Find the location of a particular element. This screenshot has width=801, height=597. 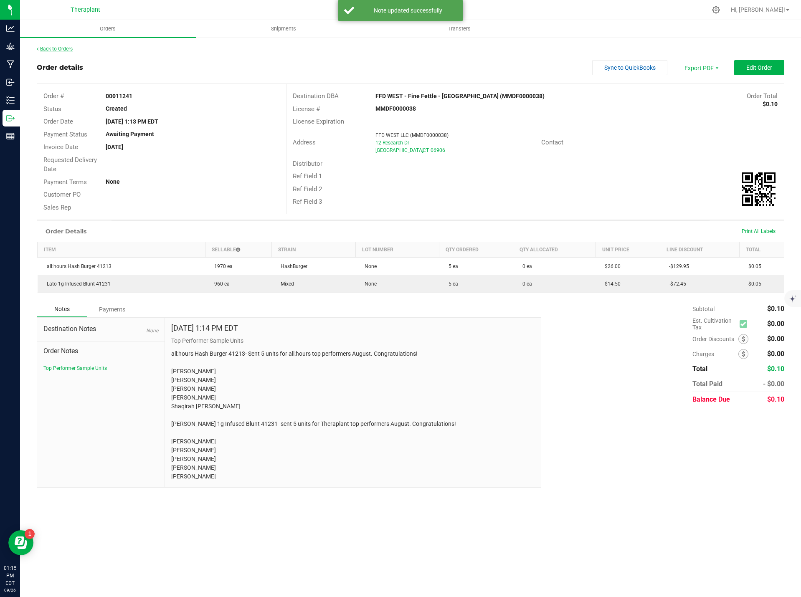

div: Order details is located at coordinates (60, 68).